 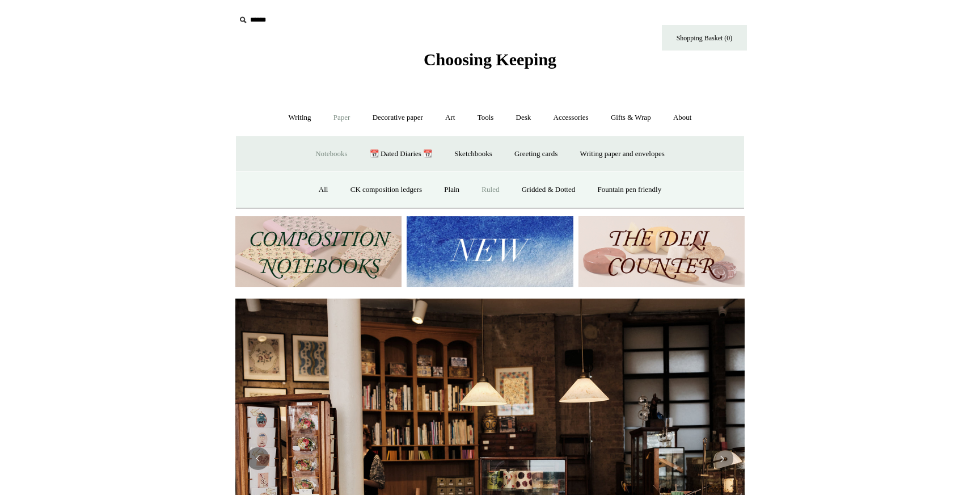 What do you see at coordinates (682, 117) in the screenshot?
I see `a: About` at bounding box center [682, 117].